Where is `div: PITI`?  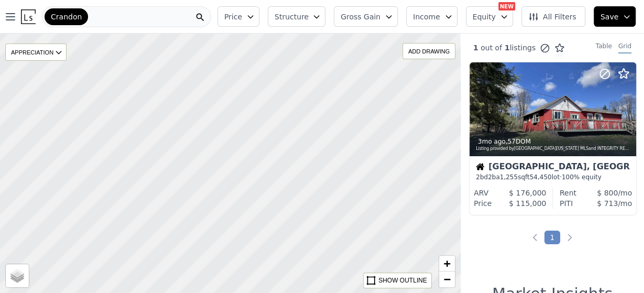
div: PITI is located at coordinates (566, 203).